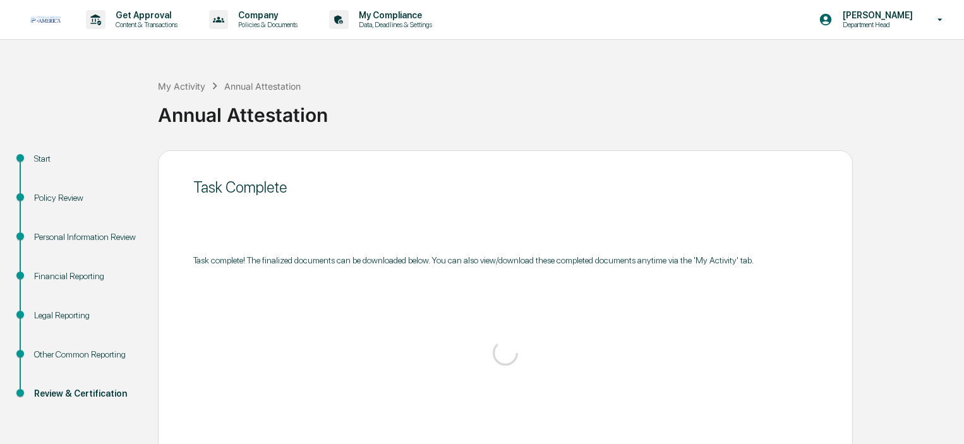  I want to click on p: Content & Transactions, so click(145, 25).